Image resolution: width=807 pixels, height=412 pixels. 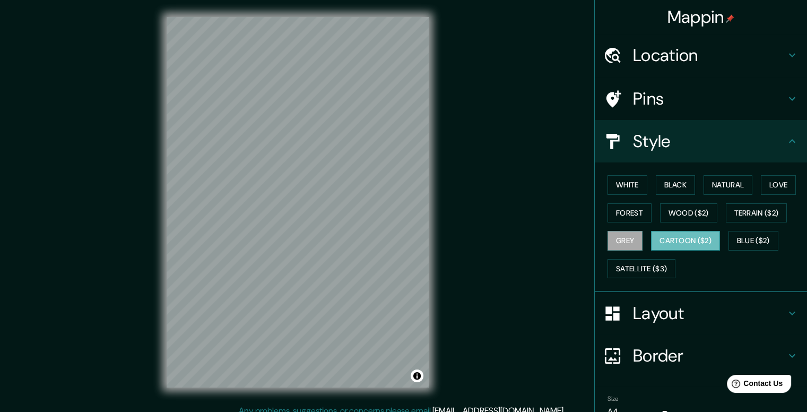 What do you see at coordinates (627, 185) in the screenshot?
I see `button: White` at bounding box center [627, 185].